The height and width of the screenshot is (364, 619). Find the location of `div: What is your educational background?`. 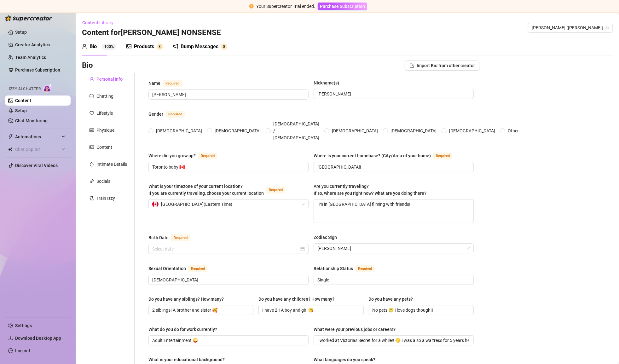

div: What is your educational background? is located at coordinates (187, 359).